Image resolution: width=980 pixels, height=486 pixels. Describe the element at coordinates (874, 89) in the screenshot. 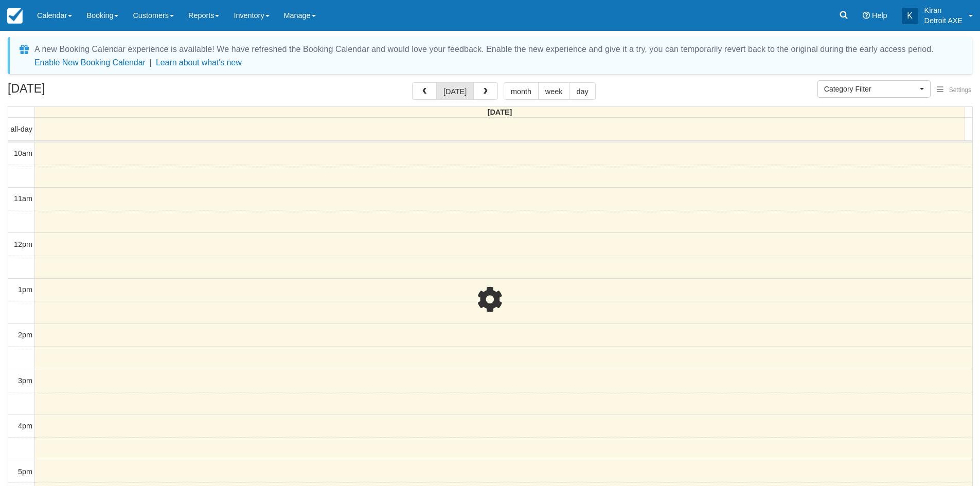

I see `button: Category Filter` at that location.